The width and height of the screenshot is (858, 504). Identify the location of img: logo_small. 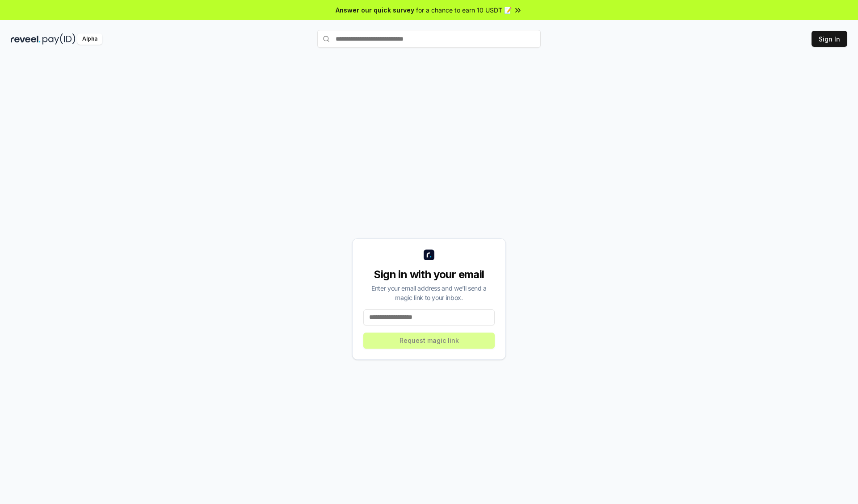
(429, 255).